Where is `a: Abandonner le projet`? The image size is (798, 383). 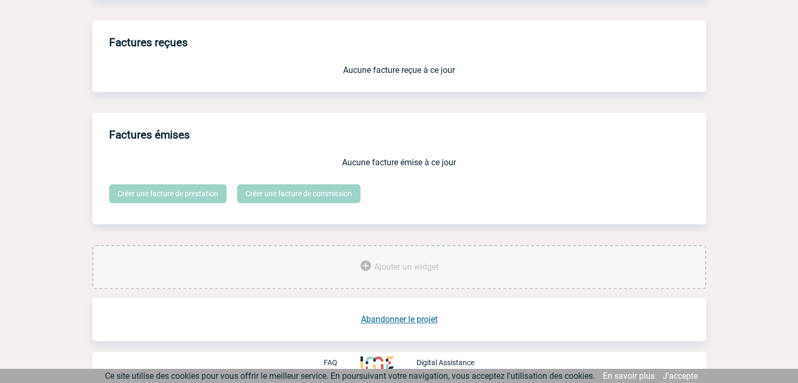 a: Abandonner le projet is located at coordinates (399, 319).